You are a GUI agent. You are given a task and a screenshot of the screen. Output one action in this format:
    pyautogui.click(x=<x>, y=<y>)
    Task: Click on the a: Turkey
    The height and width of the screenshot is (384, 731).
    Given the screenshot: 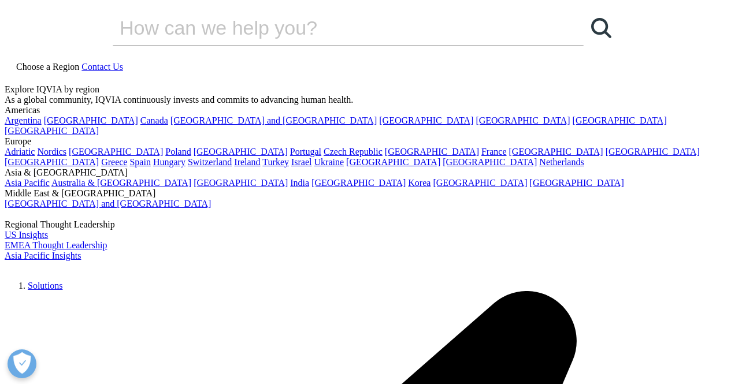 What is the action you would take?
    pyautogui.click(x=276, y=162)
    